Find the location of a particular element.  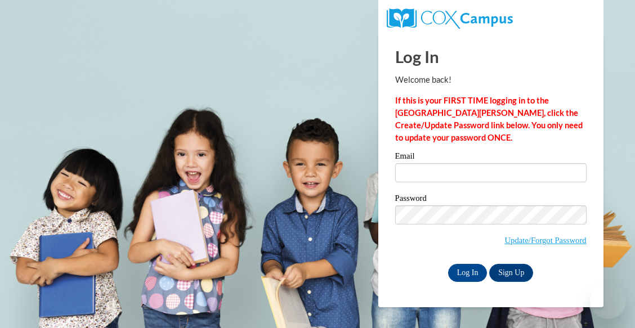

label: Email is located at coordinates (491, 158).